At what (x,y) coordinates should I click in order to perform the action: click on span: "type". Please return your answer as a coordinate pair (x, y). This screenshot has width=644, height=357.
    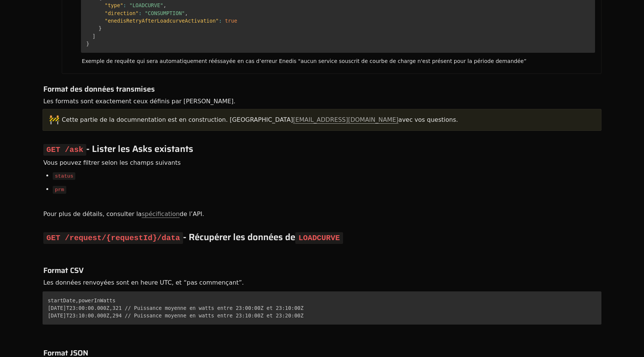
    Looking at the image, I should click on (114, 5).